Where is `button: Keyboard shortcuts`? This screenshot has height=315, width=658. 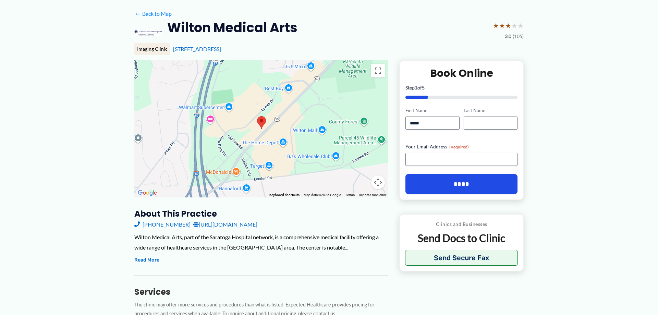 button: Keyboard shortcuts is located at coordinates (285, 195).